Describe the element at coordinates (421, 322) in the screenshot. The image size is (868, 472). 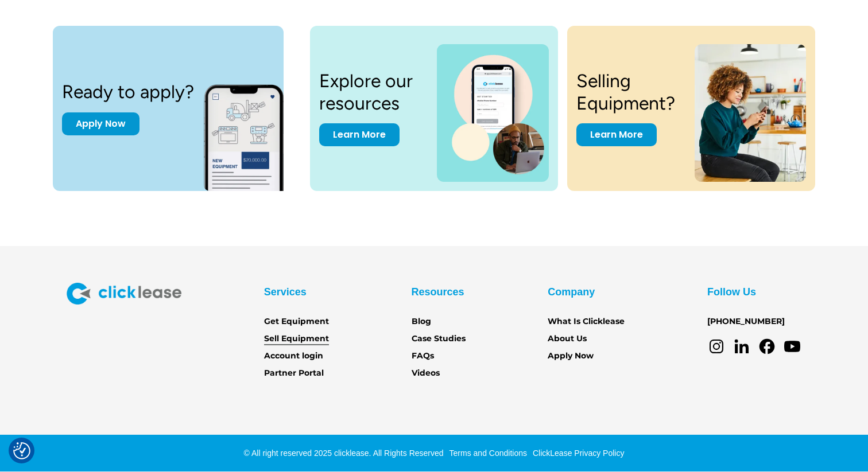
I see `a: Blog` at that location.